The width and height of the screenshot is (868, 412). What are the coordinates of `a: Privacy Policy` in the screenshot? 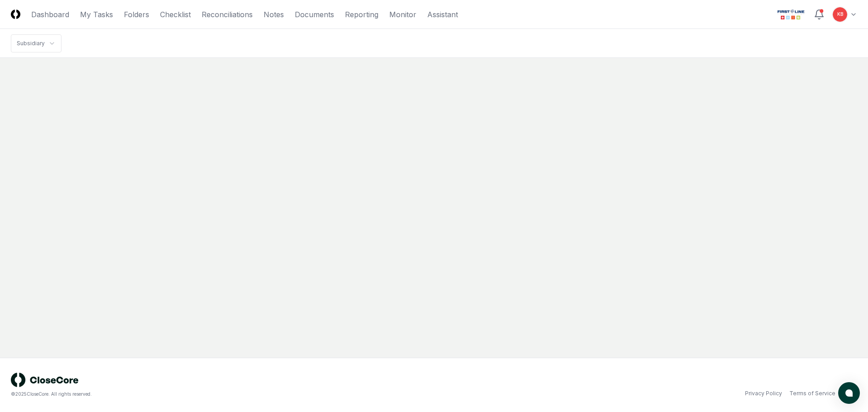 It's located at (763, 393).